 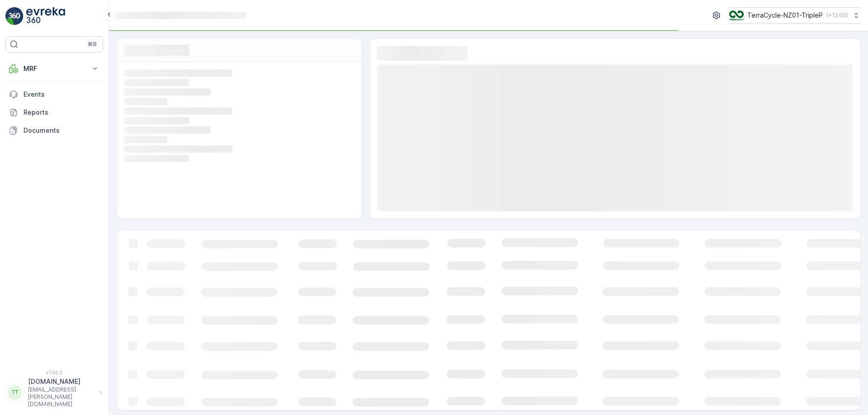 What do you see at coordinates (737, 15) in the screenshot?
I see `img: TC_7kpGtVS.png` at bounding box center [737, 15].